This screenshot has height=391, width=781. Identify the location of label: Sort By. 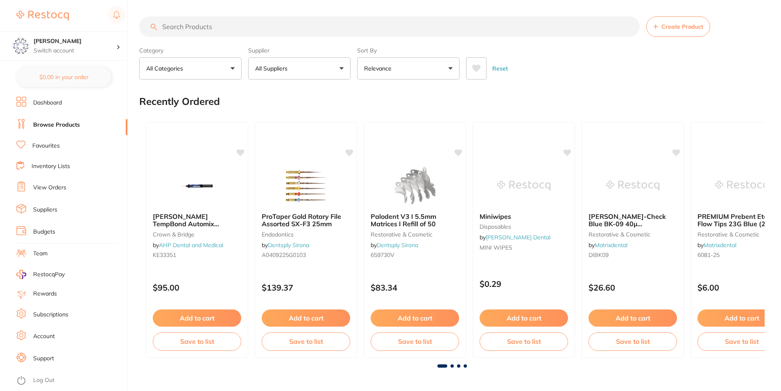
(408, 50).